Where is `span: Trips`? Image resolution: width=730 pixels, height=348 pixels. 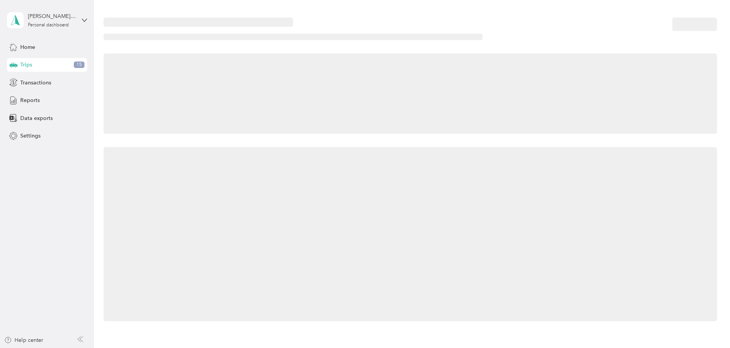
span: Trips is located at coordinates (26, 65).